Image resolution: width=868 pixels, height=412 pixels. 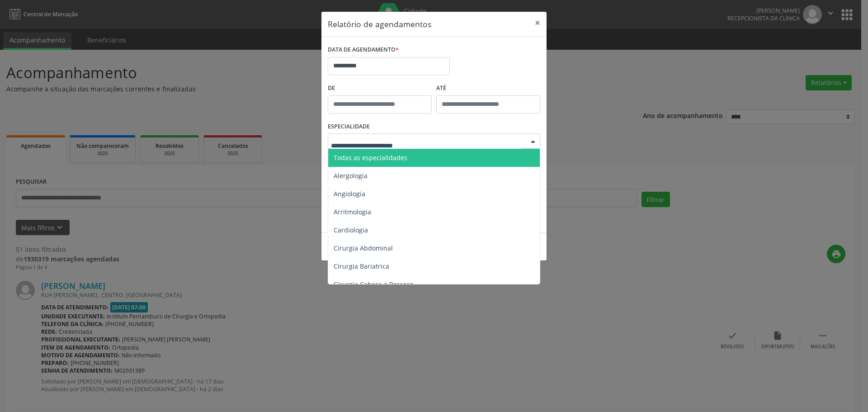 I want to click on label: ATÉ, so click(x=489, y=89).